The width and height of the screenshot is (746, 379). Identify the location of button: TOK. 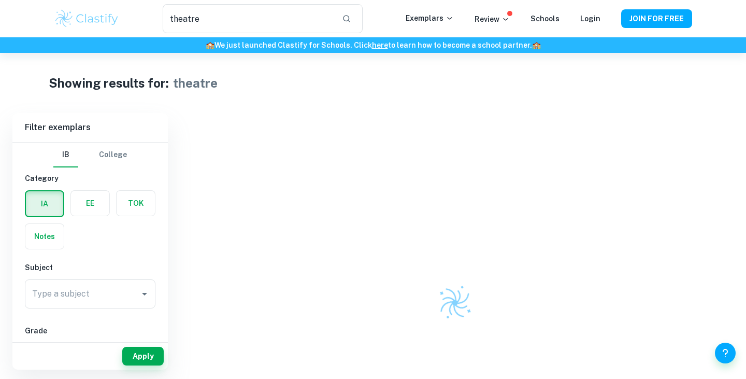
(136, 203).